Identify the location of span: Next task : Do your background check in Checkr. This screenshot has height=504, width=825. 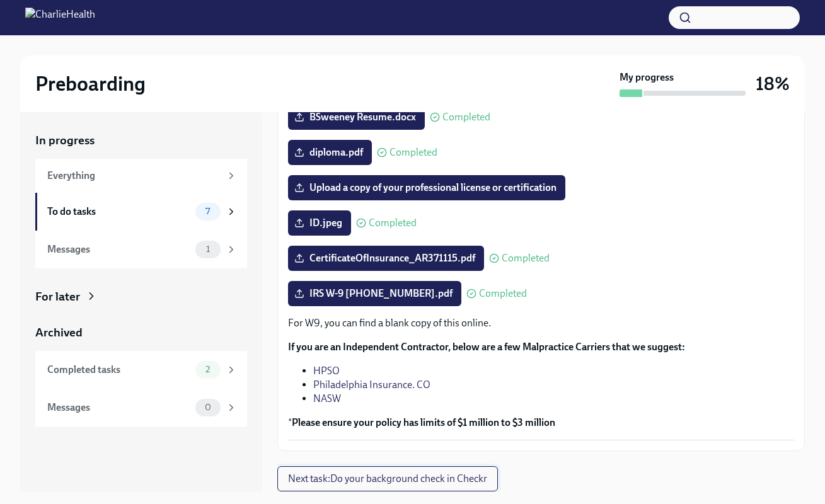
(387, 479).